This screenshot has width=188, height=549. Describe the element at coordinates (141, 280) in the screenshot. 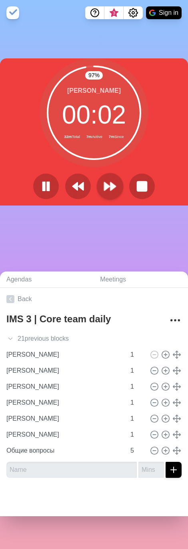

I see `a: Meetings` at that location.